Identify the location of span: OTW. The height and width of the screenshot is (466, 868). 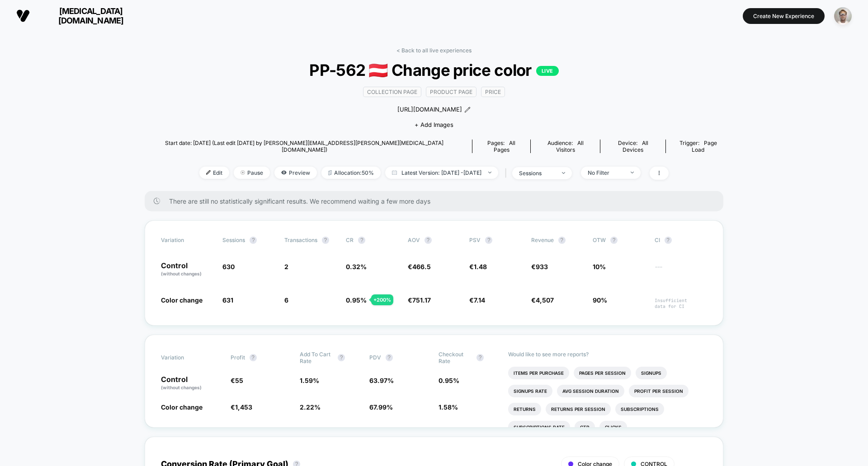
(618, 240).